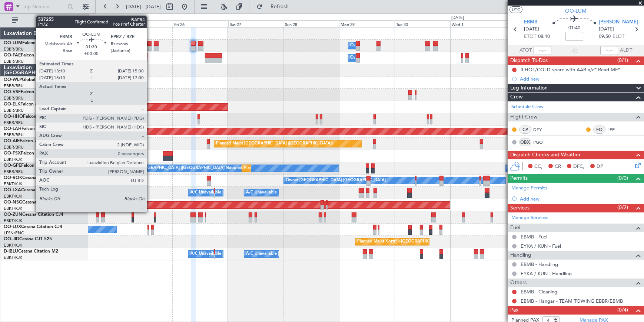  I want to click on span: Crew, so click(516, 97).